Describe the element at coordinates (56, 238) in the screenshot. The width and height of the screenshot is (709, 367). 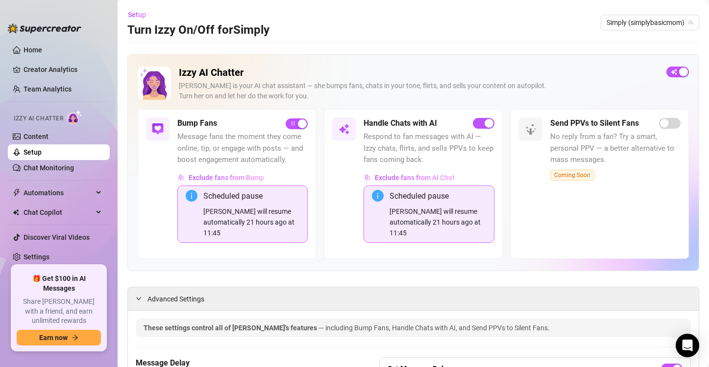
I see `a: Discover Viral Videos` at that location.